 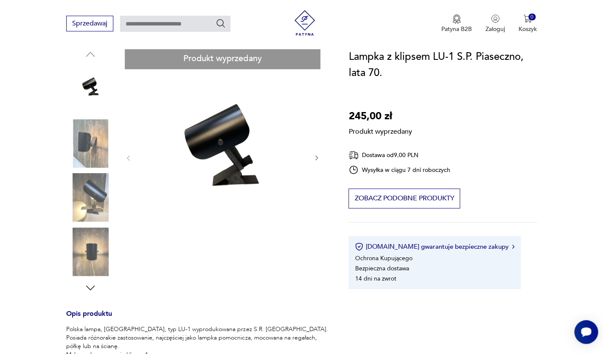 What do you see at coordinates (457, 24) in the screenshot?
I see `a: Ikona medaluPatyna B2B` at bounding box center [457, 24].